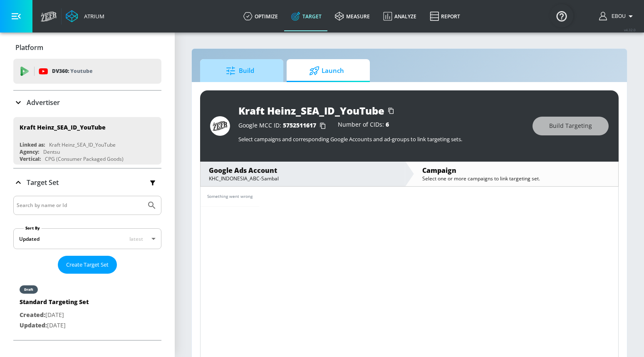  Describe the element at coordinates (230, 196) in the screenshot. I see `div: Something went wrong` at that location.